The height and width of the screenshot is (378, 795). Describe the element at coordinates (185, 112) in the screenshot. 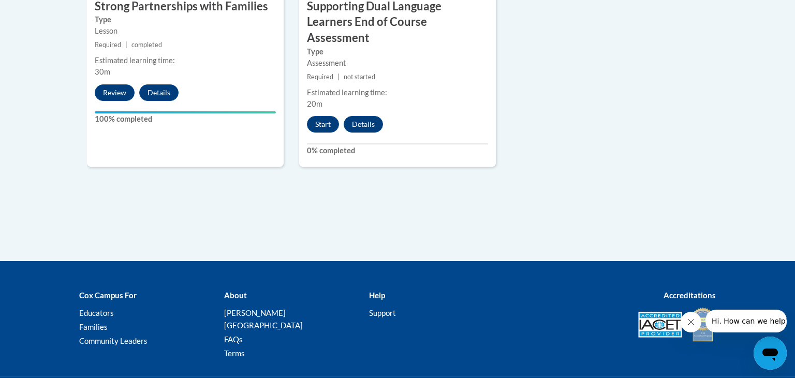

I see `div: Your progress` at that location.